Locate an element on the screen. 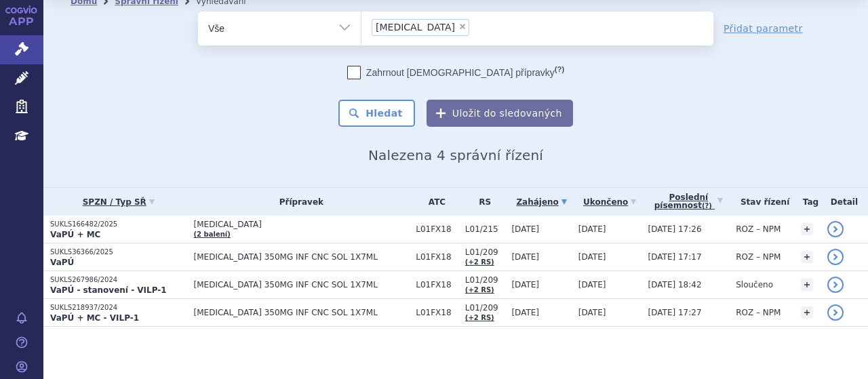 The image size is (868, 379). button: Uložit do sledovaných is located at coordinates (500, 113).